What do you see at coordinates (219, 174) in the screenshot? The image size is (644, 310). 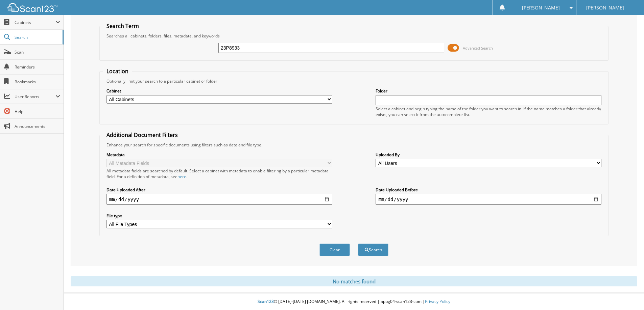 I see `div: All metadata fields are searched by default. Select a cabinet with metadata to enable filtering b...` at bounding box center [219, 174].